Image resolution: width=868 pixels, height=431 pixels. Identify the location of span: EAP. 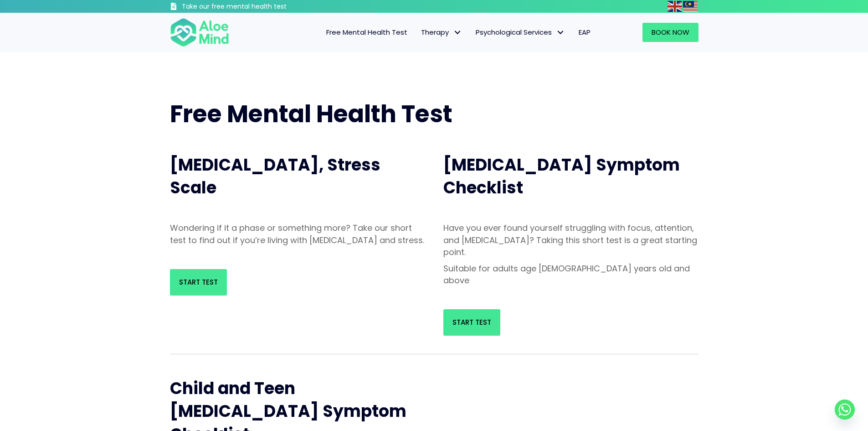
(584, 32).